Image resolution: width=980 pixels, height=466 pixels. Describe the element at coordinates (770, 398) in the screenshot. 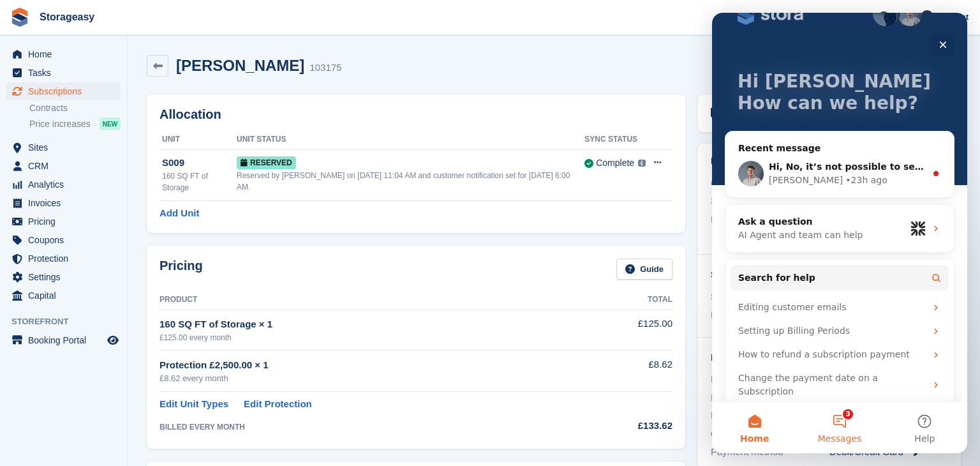

I see `div: Billing period` at that location.